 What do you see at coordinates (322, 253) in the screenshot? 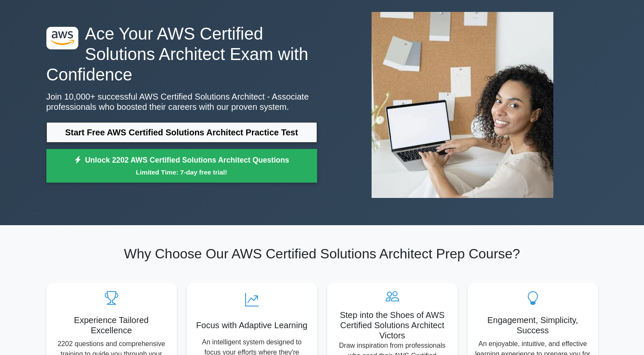
I see `h2: Why Choose Our AWS Certified Solutions Architect Prep Course?` at bounding box center [322, 253].